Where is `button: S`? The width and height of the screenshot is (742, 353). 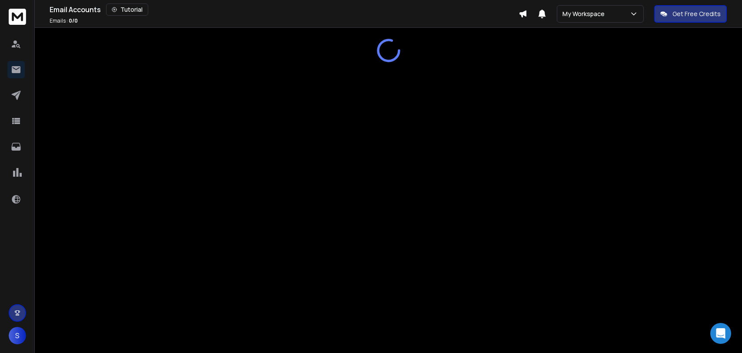
button: S is located at coordinates (17, 335).